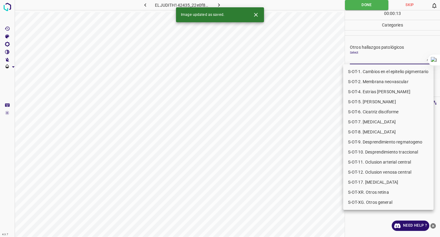 This screenshot has width=440, height=237. Describe the element at coordinates (388, 112) in the screenshot. I see `li: S-OT-6. Cicatriz disciforme` at that location.